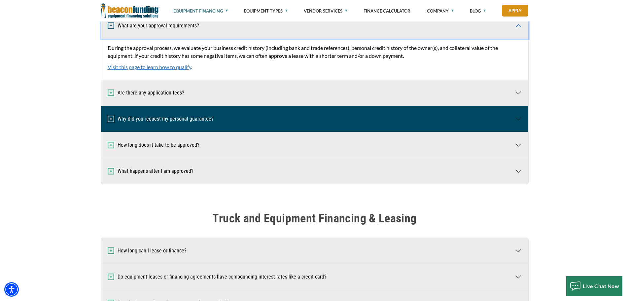  I want to click on a: Apply, so click(515, 11).